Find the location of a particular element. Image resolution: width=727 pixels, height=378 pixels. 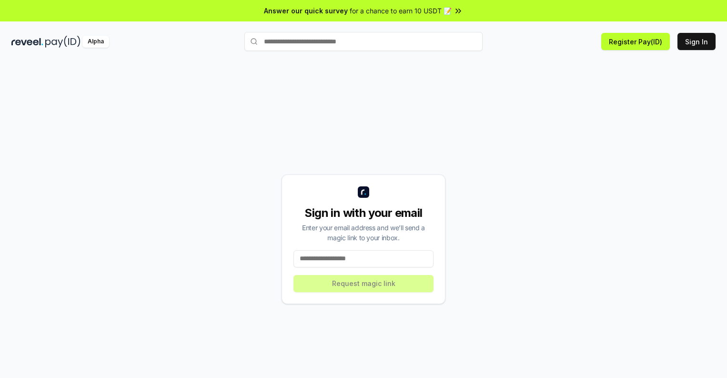

img: reveel_dark is located at coordinates (27, 41).